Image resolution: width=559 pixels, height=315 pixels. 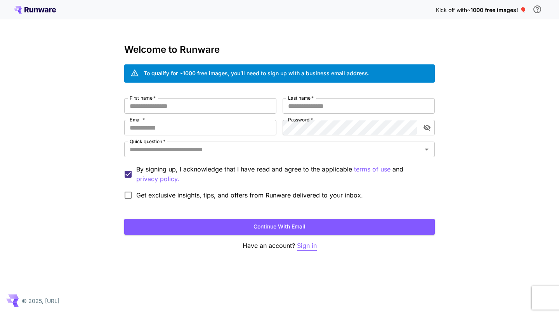 What do you see at coordinates (257, 73) in the screenshot?
I see `div: To qualify for ~1000 free images, you’ll need to sign up with a business email address.` at bounding box center [257, 73].